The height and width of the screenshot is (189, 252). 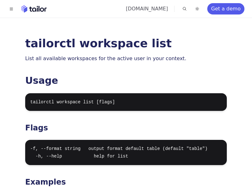 I want to click on a: tailorctl workspace list, so click(x=98, y=43).